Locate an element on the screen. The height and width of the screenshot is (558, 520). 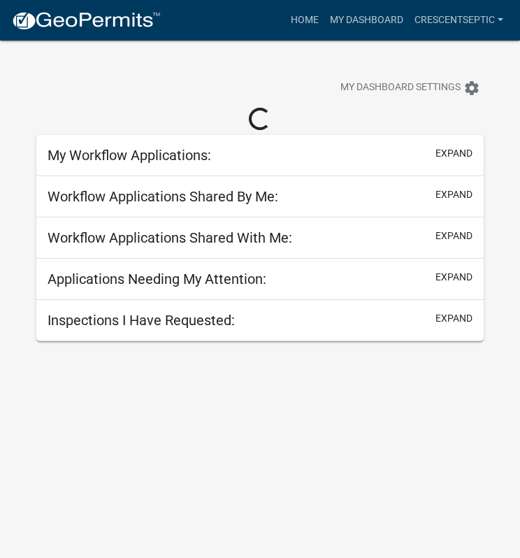
a: Crescentseptic is located at coordinates (458, 20).